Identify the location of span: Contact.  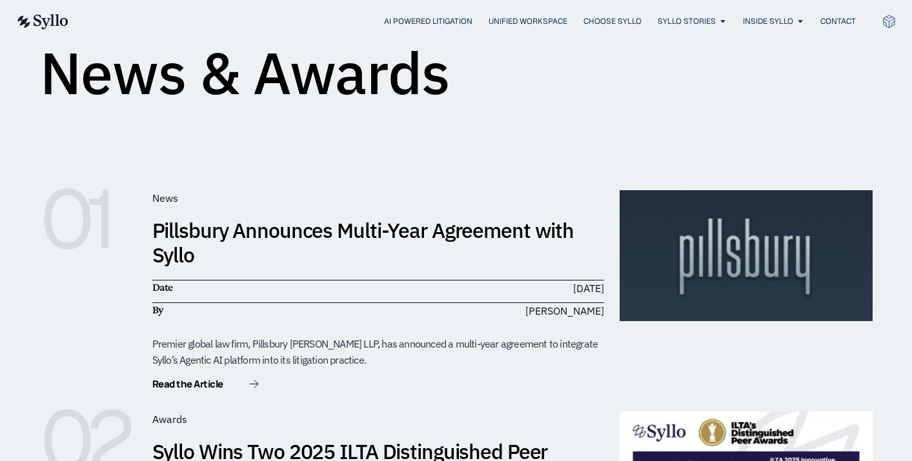
(837, 21).